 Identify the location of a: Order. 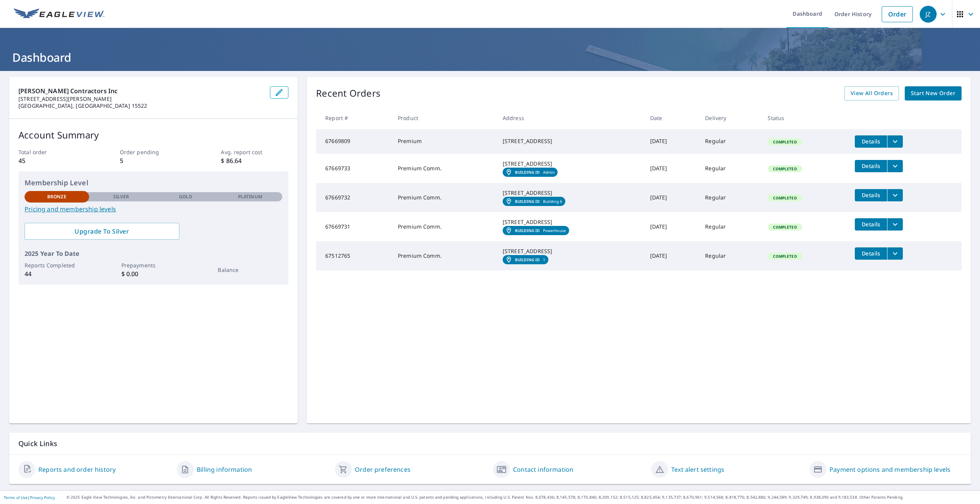
(897, 14).